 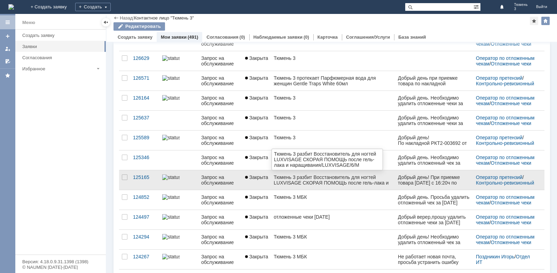 I want to click on a: 124497, so click(x=145, y=220).